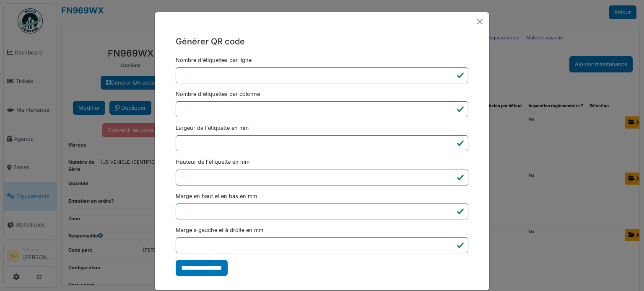 This screenshot has width=644, height=291. What do you see at coordinates (219, 230) in the screenshot?
I see `label: Marge à gauche et à droite en mm` at bounding box center [219, 230].